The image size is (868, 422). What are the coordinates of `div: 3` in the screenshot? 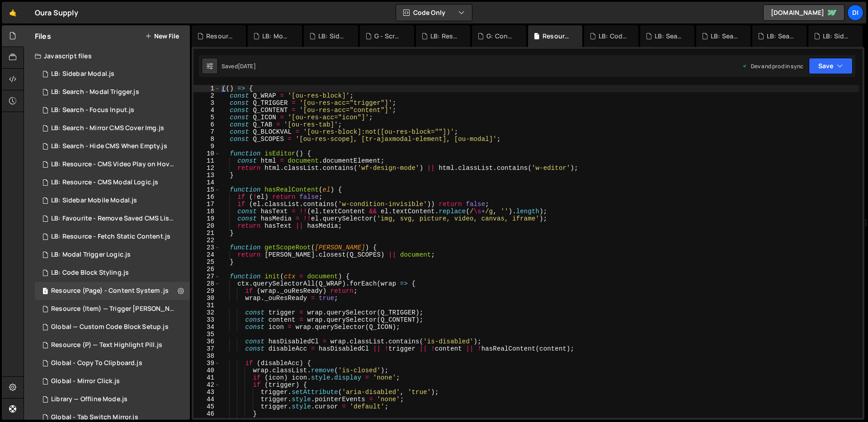 It's located at (206, 103).